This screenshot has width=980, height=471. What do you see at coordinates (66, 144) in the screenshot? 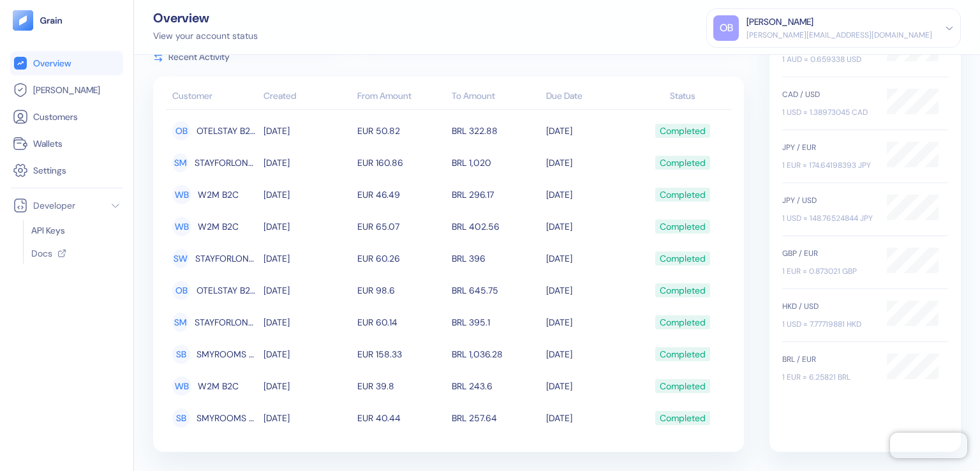
I see `a: Wallets` at bounding box center [66, 144].